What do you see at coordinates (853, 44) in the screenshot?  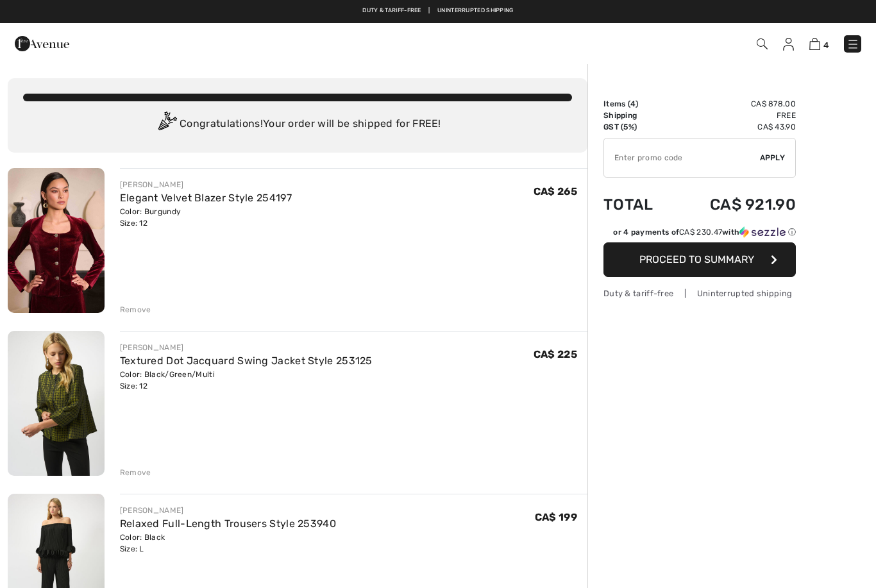 I see `img: Menu` at bounding box center [853, 44].